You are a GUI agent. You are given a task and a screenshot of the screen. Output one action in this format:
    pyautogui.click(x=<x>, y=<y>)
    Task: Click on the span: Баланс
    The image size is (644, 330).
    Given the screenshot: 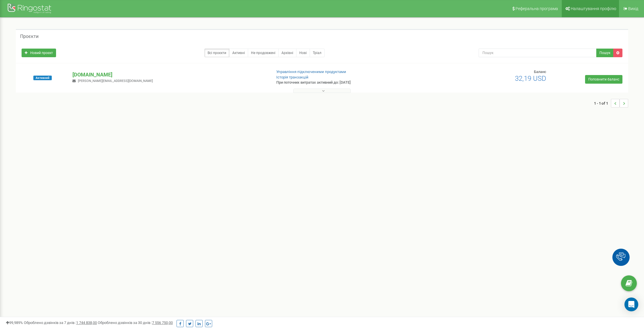 What is the action you would take?
    pyautogui.click(x=540, y=71)
    